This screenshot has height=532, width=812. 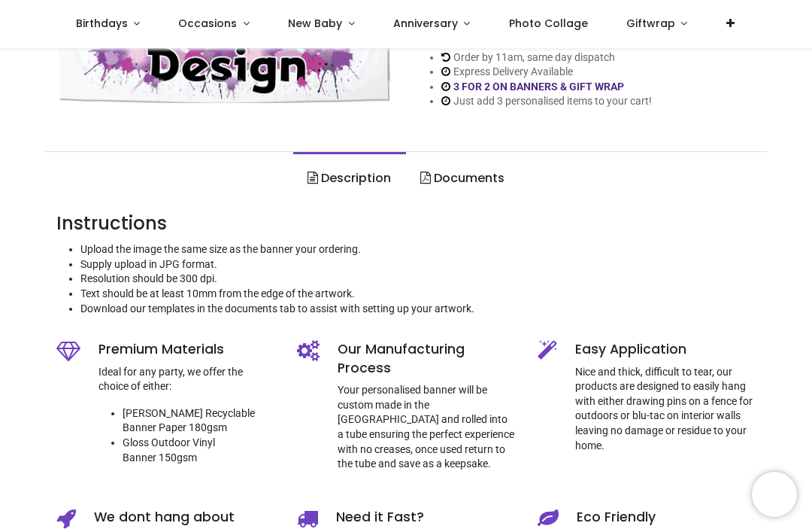 What do you see at coordinates (406, 223) in the screenshot?
I see `h3: Instructions` at bounding box center [406, 223].